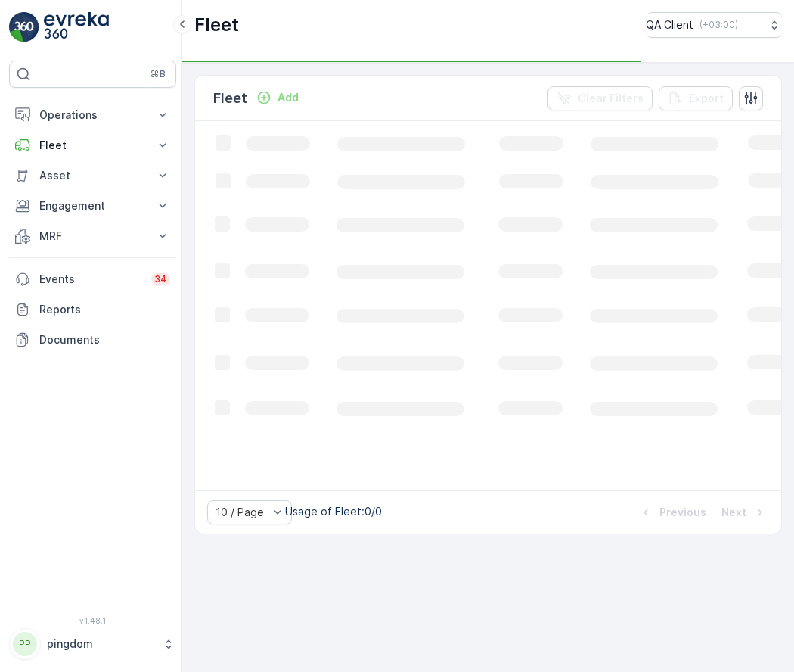 The height and width of the screenshot is (672, 794). I want to click on button: Clear Filters, so click(600, 98).